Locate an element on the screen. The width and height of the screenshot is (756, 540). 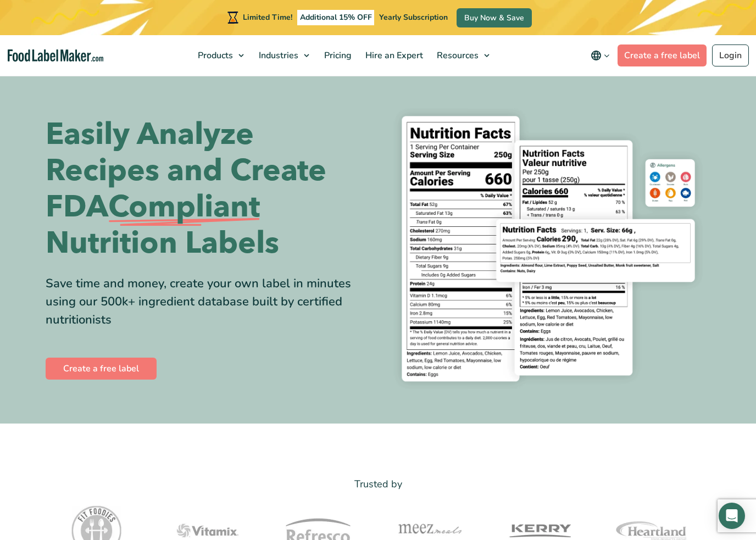
div: Save time and money, create your own label in minutes using our 500k+ ingredient database built b... is located at coordinates (207, 302).